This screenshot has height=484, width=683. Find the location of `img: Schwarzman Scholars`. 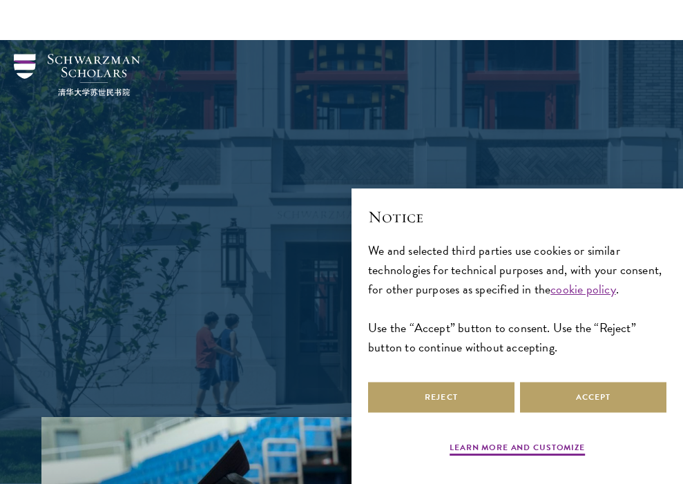

img: Schwarzman Scholars is located at coordinates (77, 75).